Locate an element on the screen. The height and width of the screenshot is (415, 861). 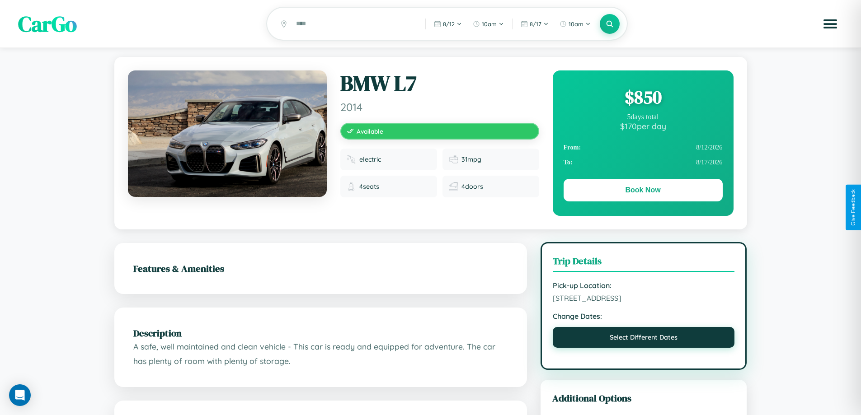
img: Doors is located at coordinates (453, 187).